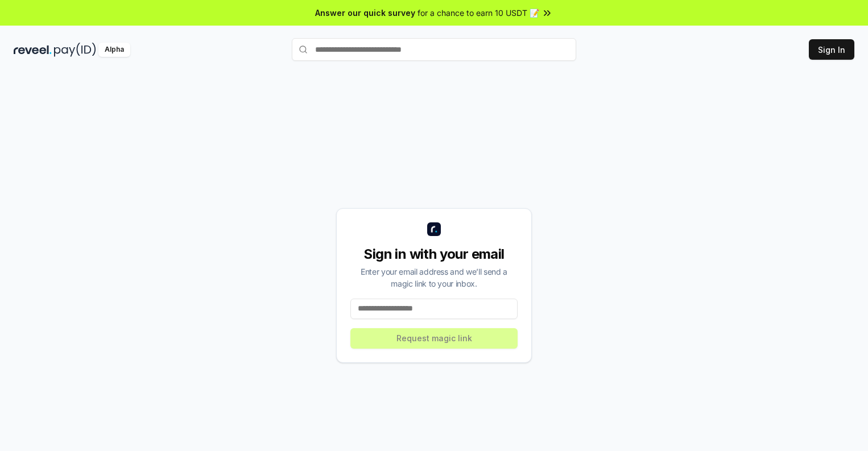  Describe the element at coordinates (434, 278) in the screenshot. I see `div: Enter your email address and we’ll send a magic link to your inbox.` at that location.